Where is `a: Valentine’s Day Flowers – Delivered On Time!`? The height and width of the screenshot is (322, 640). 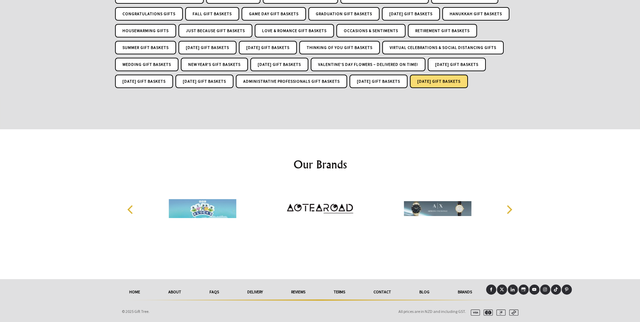 a: Valentine’s Day Flowers – Delivered On Time! is located at coordinates (368, 64).